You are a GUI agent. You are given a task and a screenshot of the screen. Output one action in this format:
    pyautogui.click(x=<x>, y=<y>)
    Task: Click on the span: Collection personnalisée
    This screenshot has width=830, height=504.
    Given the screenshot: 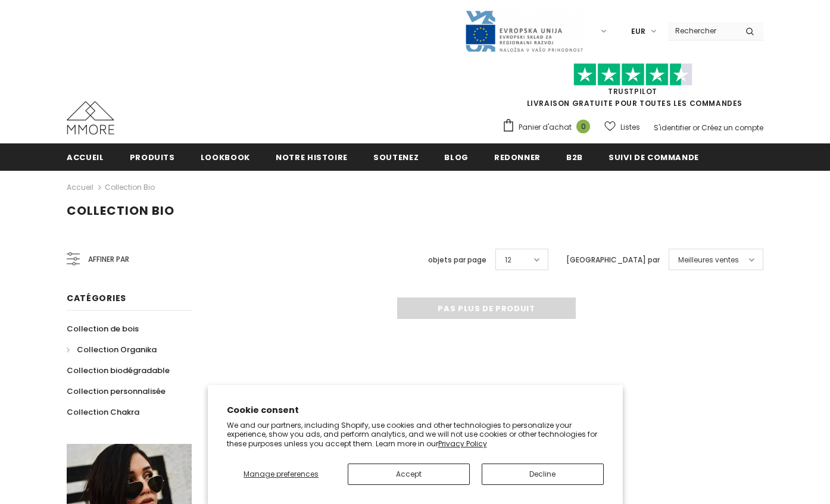 What is the action you would take?
    pyautogui.click(x=116, y=391)
    